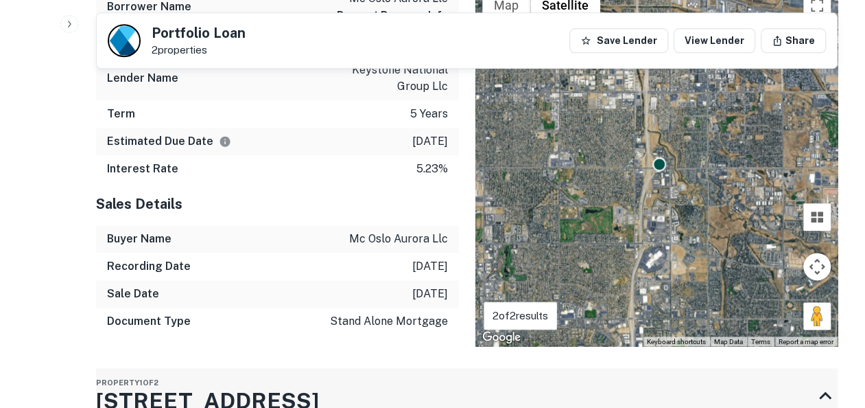 The image size is (865, 408). Describe the element at coordinates (225, 141) in the screenshot. I see `svg: Estimate is based on a standard schedule for this type of loan.` at that location.